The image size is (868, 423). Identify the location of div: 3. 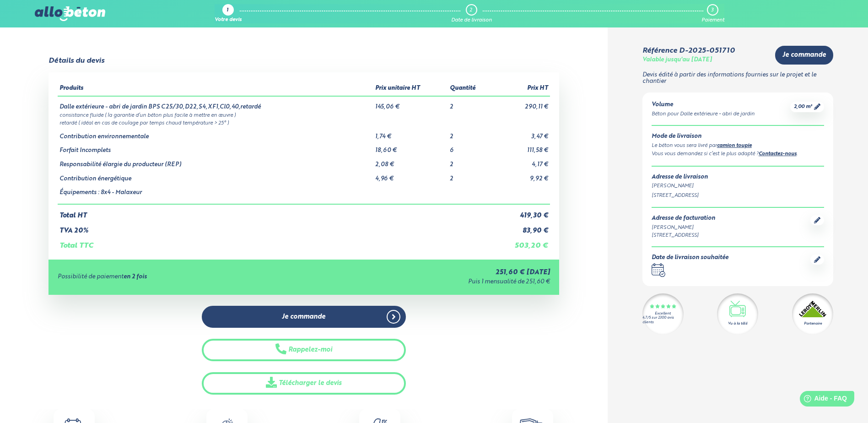
(712, 10).